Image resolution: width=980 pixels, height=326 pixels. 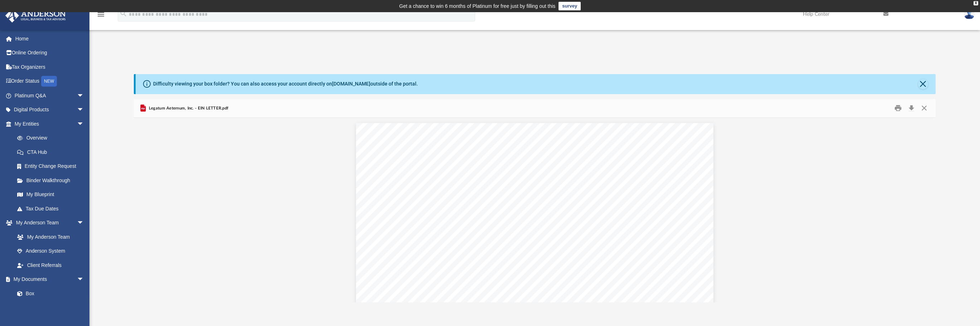 What do you see at coordinates (969, 14) in the screenshot?
I see `img: User Pic` at bounding box center [969, 14].